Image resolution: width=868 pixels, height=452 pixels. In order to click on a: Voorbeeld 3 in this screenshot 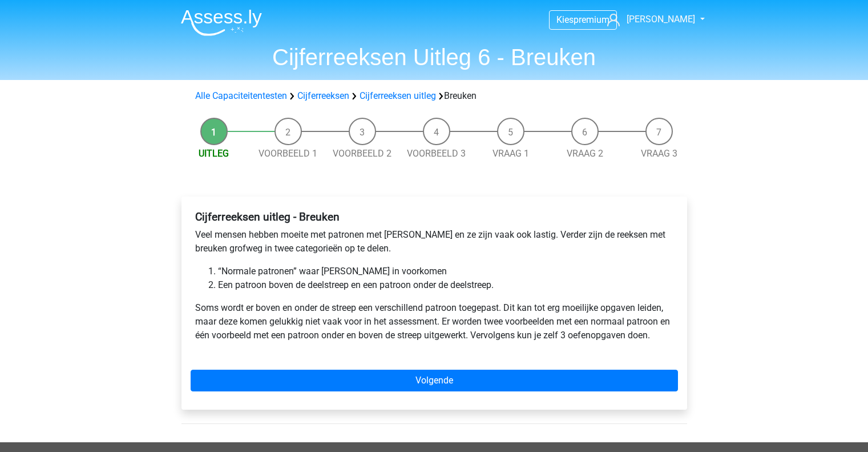, I will do `click(436, 153)`.